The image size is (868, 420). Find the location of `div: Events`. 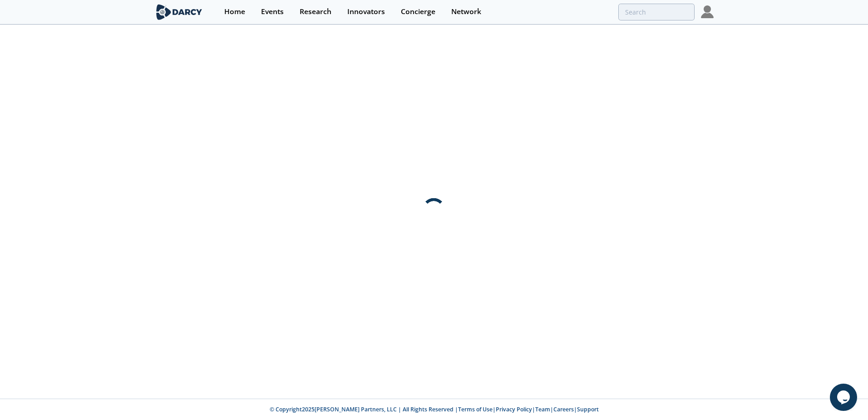

div: Events is located at coordinates (273, 12).